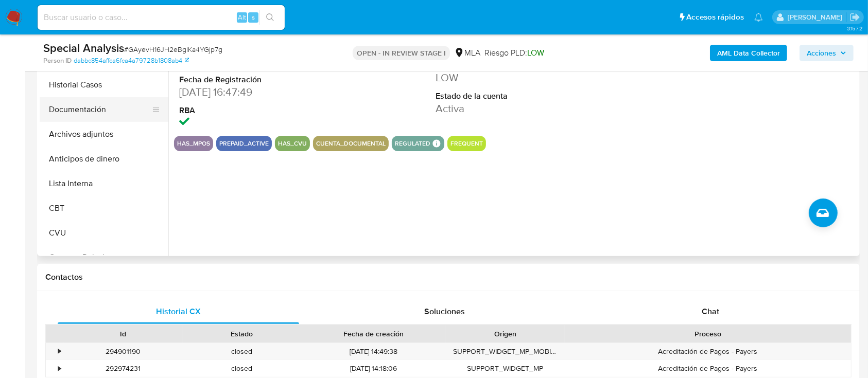  Describe the element at coordinates (259, 80) in the screenshot. I see `dt: Fecha de Registración` at that location.